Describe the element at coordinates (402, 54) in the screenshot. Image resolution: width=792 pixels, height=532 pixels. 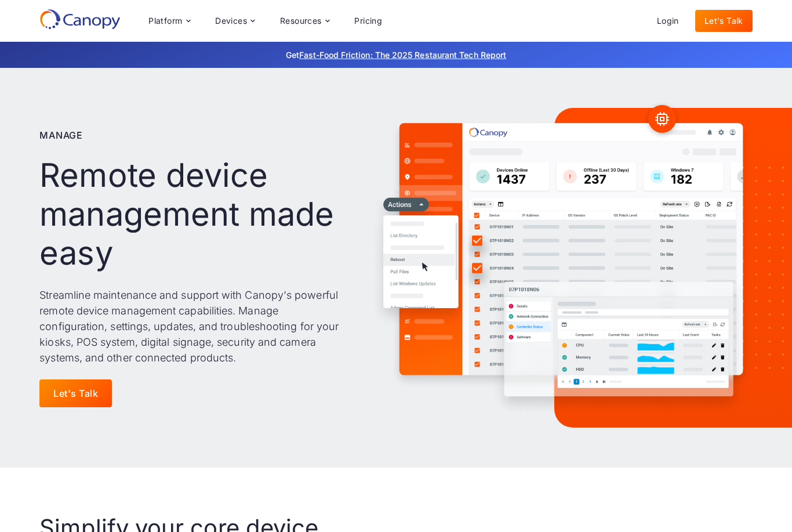
I see `a: Fast-Food Friction: The 2025 Restaurant Tech Report` at that location.